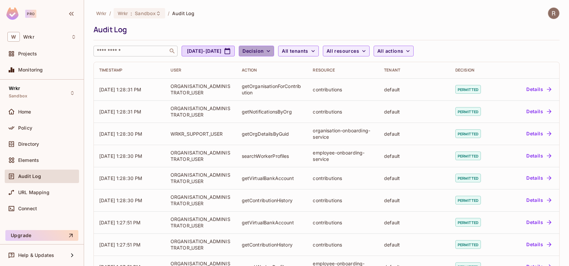 This screenshot has height=266, width=569. What do you see at coordinates (34, 193) in the screenshot?
I see `span: URL Mapping` at bounding box center [34, 193].